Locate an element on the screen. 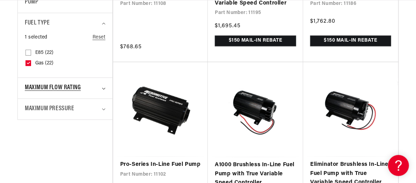  span: Fuel Type is located at coordinates (37, 23).